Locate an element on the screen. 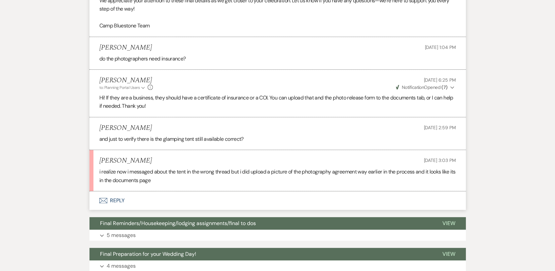  span: to: Planning Portal Users is located at coordinates (120, 88).